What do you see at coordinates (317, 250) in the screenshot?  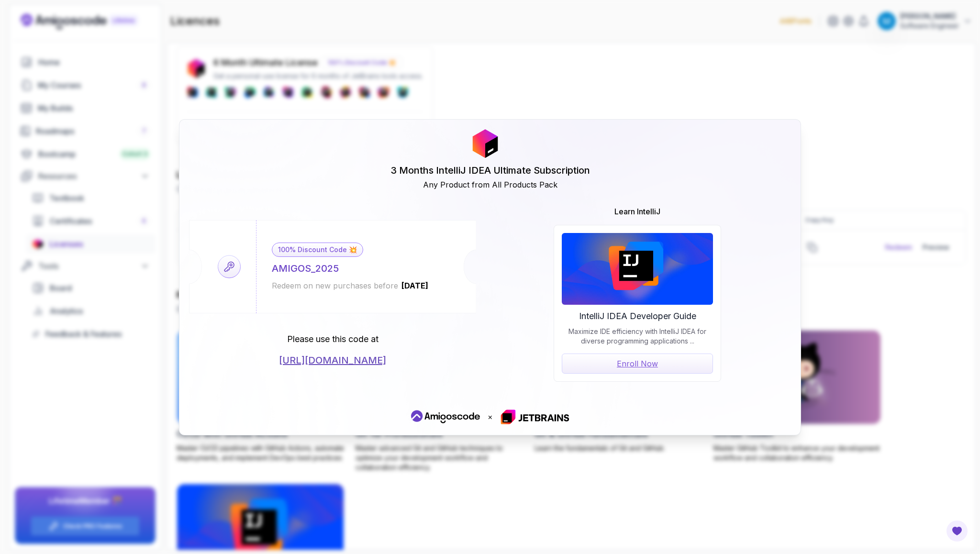 I see `div: 100% Discount Code 💥` at bounding box center [317, 250].